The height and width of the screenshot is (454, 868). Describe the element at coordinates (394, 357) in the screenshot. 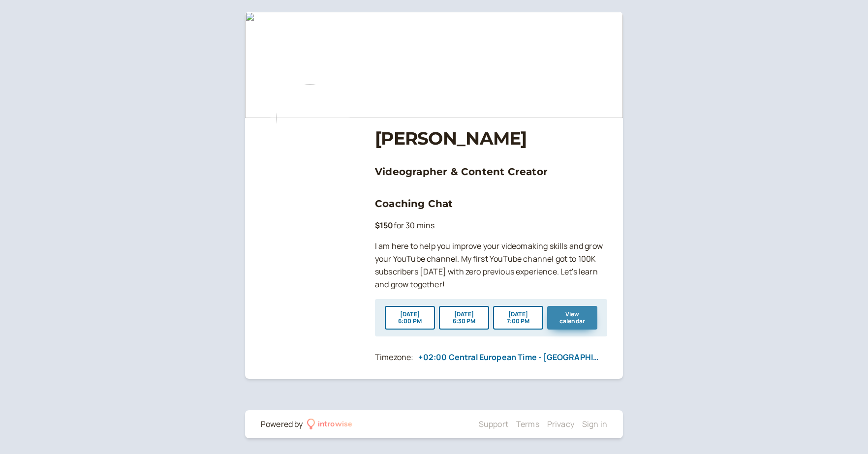

I see `div: Timezone:` at that location.